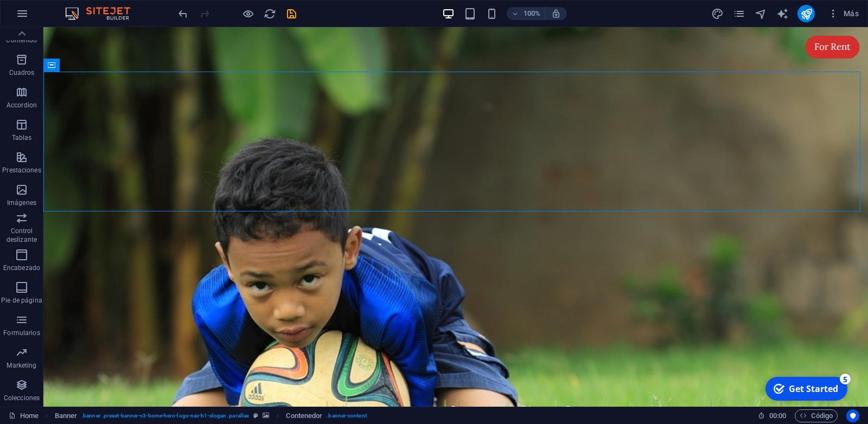 The width and height of the screenshot is (868, 424). I want to click on i: Diseño (Ctrl+Alt+Y), so click(717, 14).